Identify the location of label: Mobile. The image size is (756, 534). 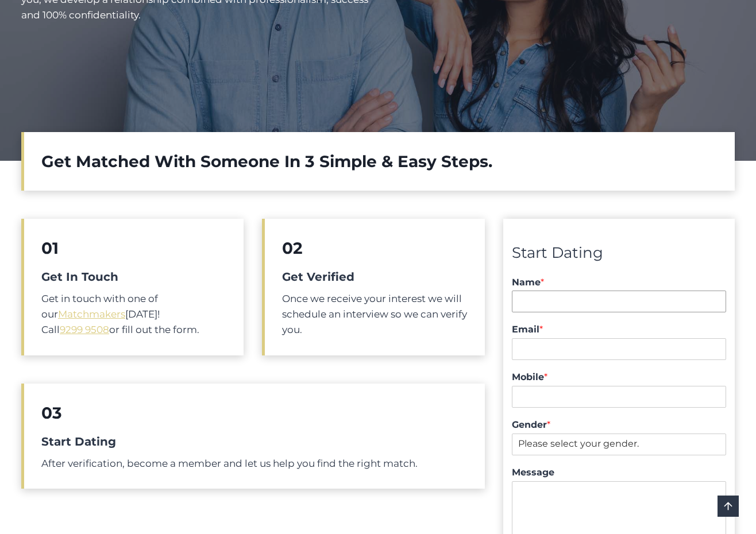
(618, 377).